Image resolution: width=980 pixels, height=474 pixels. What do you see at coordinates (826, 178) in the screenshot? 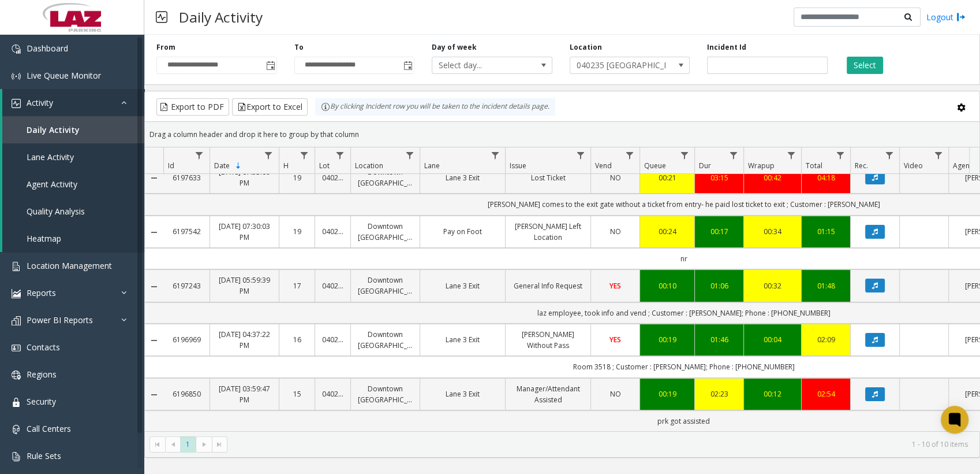
I see `div: 04:18` at bounding box center [826, 178].